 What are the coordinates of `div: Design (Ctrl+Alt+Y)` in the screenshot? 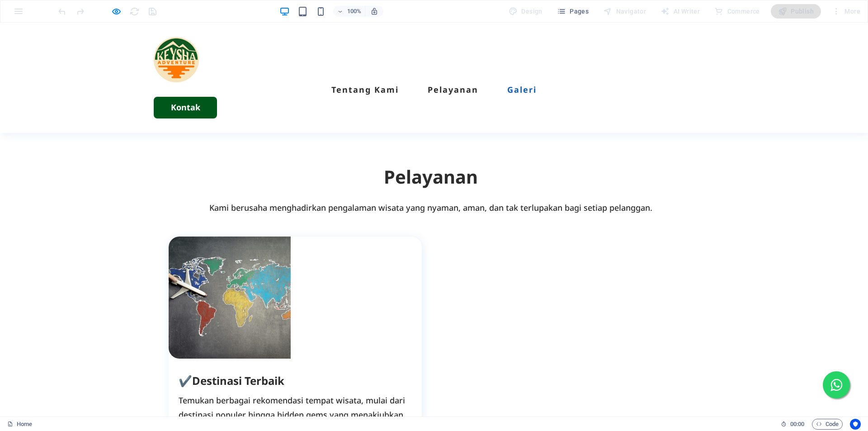 It's located at (525, 12).